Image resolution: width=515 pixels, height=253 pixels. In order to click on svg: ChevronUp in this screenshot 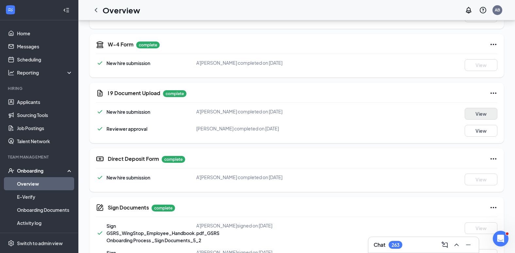, I will do `click(456, 244)`.